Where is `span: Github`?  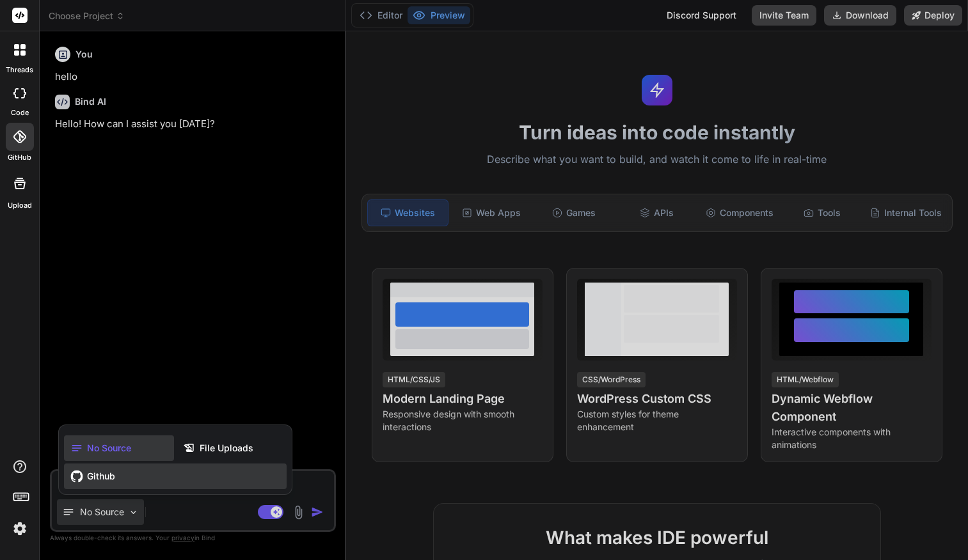
span: Github is located at coordinates (101, 476).